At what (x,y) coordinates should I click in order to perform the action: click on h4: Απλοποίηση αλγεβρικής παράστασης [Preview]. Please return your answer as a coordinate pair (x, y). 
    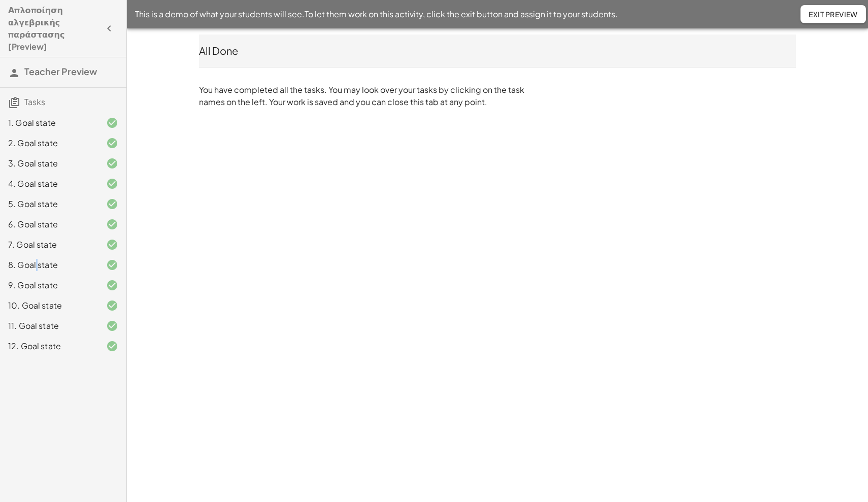
    Looking at the image, I should click on (54, 29).